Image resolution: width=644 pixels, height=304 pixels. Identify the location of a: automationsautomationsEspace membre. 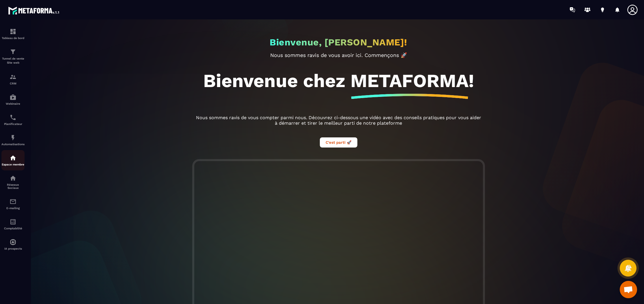
(13, 160).